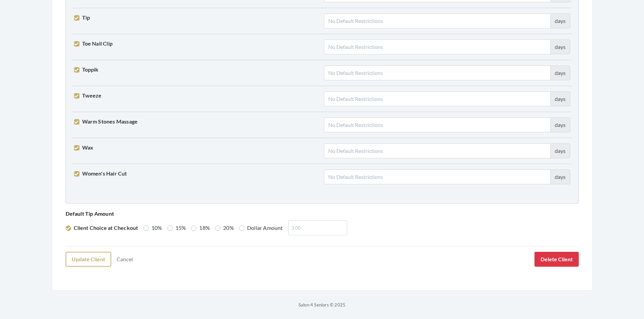 The width and height of the screenshot is (644, 319). Describe the element at coordinates (224, 228) in the screenshot. I see `label: 20%` at that location.